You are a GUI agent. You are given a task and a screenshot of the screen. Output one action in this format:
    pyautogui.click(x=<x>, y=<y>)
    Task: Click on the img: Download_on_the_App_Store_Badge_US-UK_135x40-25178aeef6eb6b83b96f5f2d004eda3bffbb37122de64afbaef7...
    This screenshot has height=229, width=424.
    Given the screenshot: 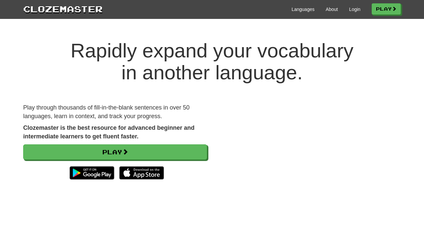 What is the action you would take?
    pyautogui.click(x=141, y=173)
    